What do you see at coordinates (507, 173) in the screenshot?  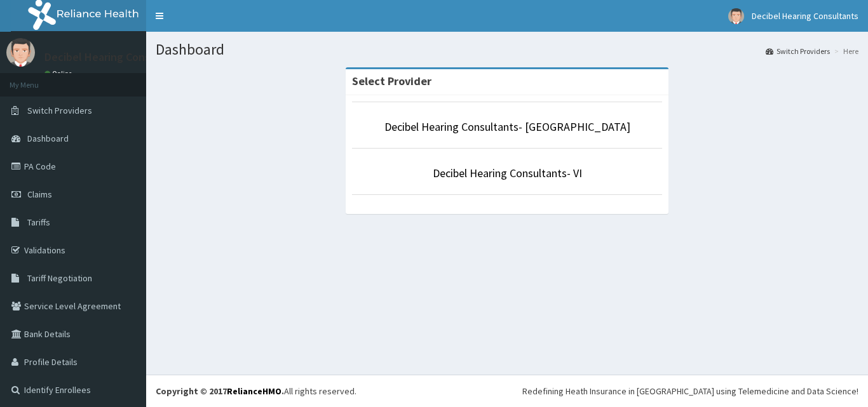 I see `a: Decibel Hearing Consultants- VI` at bounding box center [507, 173].